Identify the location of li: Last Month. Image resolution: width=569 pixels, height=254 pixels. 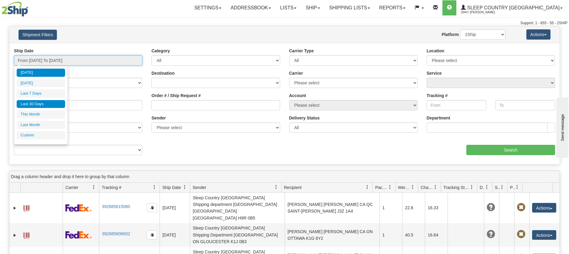
(41, 125).